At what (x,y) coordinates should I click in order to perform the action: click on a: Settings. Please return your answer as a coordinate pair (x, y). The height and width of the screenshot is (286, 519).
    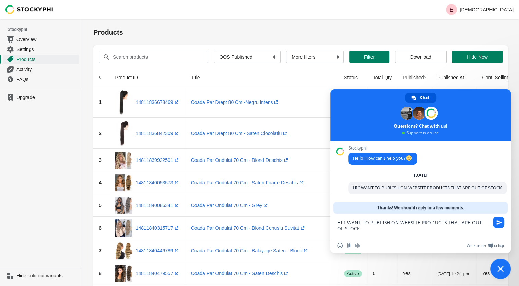
    Looking at the image, I should click on (41, 49).